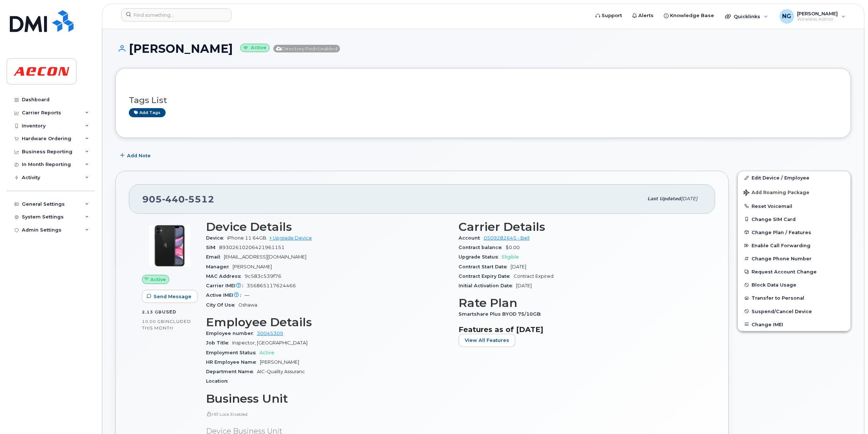 This screenshot has width=868, height=434. Describe the element at coordinates (200, 199) in the screenshot. I see `span: 5512` at that location.